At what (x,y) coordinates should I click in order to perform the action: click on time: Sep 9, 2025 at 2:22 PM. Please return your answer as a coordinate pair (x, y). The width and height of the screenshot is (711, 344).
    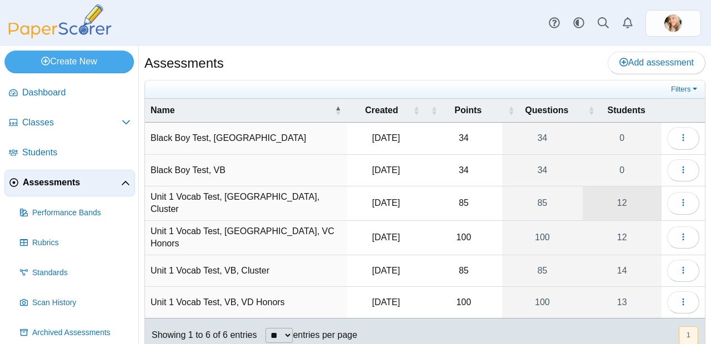
    Looking at the image, I should click on (386, 271).